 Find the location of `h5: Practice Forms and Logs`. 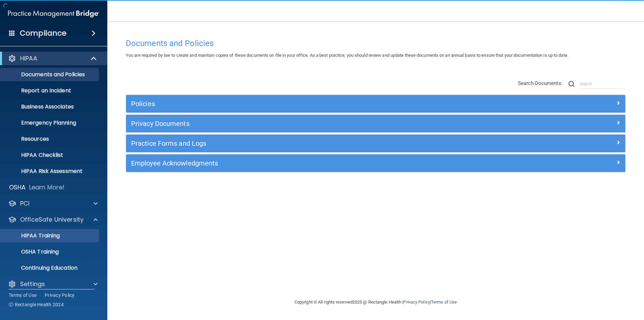

h5: Practice Forms and Logs is located at coordinates (313, 143).